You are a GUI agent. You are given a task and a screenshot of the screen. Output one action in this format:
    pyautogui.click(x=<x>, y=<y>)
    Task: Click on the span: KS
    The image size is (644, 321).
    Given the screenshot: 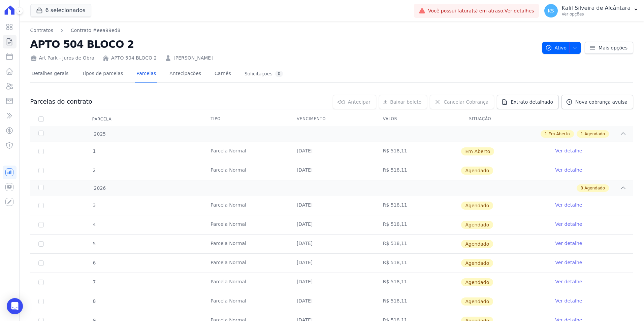 What is the action you would take?
    pyautogui.click(x=551, y=11)
    